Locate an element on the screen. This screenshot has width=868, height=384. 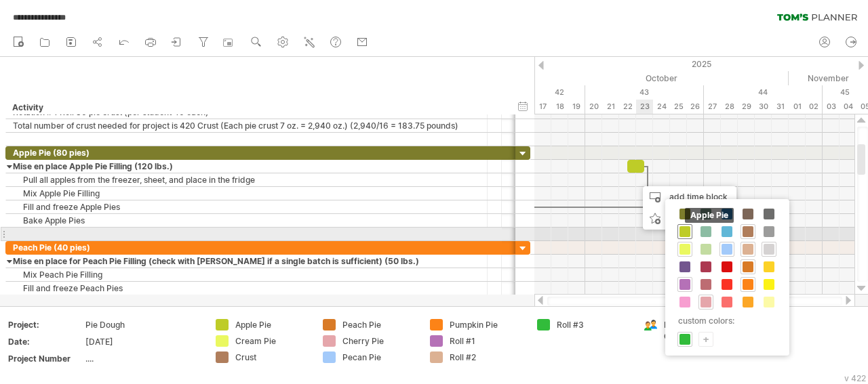
div: Tuesday, 21 October 2025 is located at coordinates (610, 106).